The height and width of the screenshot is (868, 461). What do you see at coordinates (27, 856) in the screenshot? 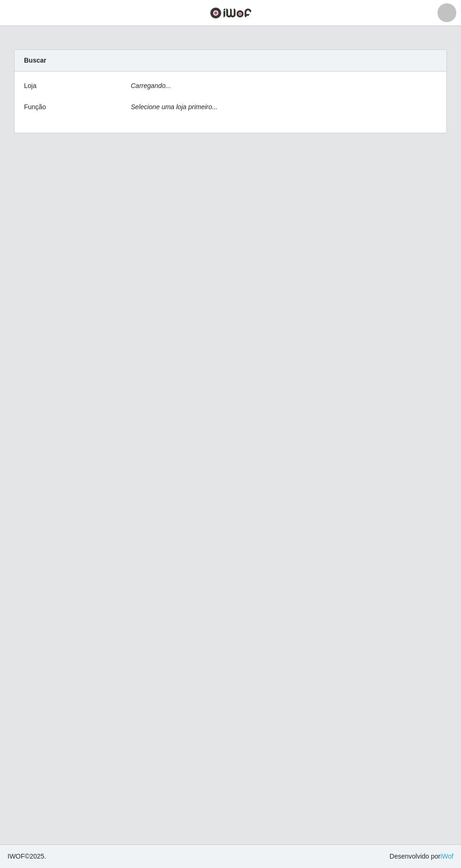
I see `span: © 2025 .` at bounding box center [27, 856].